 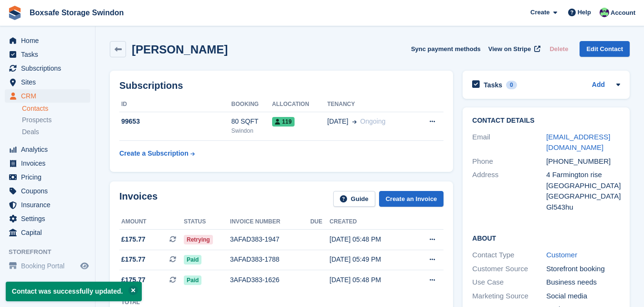 What do you see at coordinates (583, 282) in the screenshot?
I see `div: Business needs` at bounding box center [583, 282].